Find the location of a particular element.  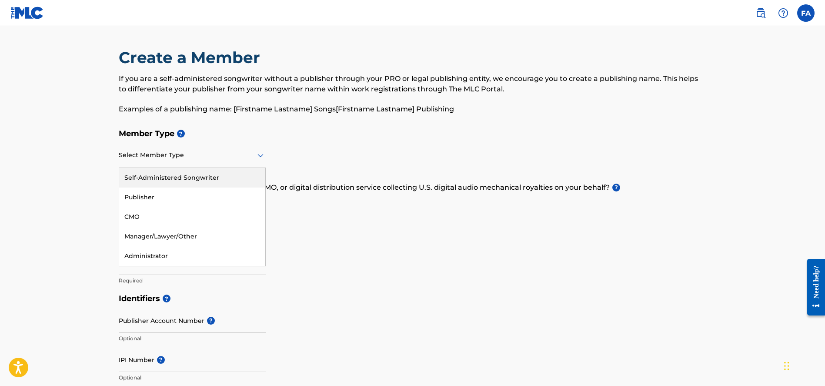

div: Self-Administered Songwriter is located at coordinates (192, 178).